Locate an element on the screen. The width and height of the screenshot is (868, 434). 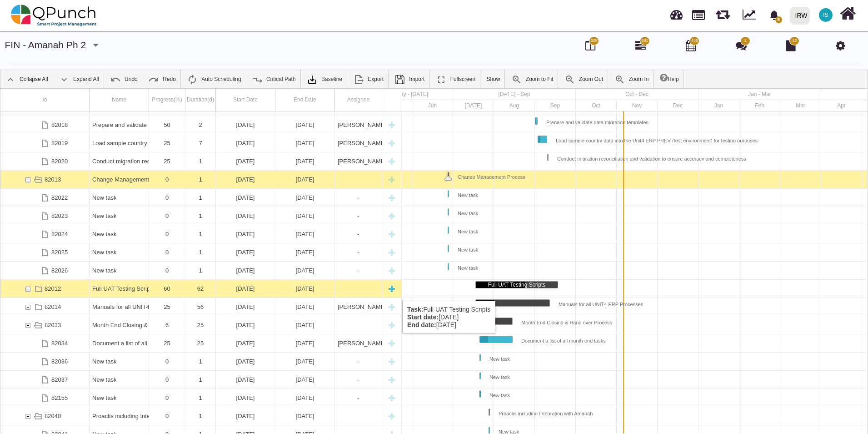
img: ic_export_24.4e1404f.png is located at coordinates (359, 79).